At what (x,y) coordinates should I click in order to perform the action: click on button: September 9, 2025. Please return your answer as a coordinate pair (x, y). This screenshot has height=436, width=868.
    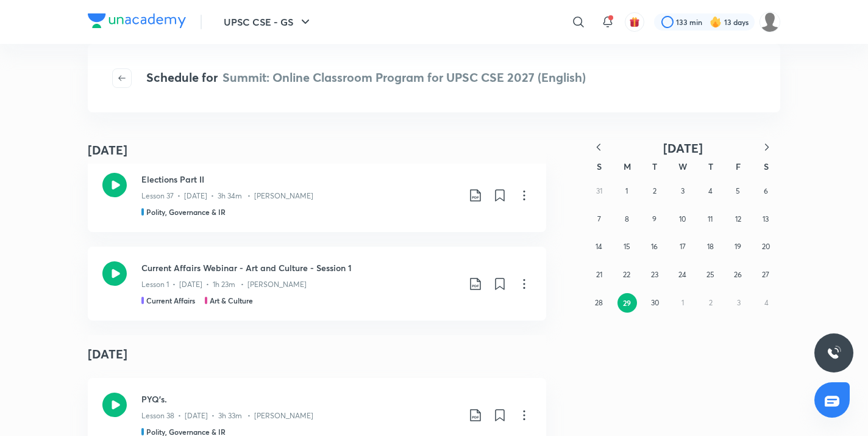
    Looking at the image, I should click on (655, 219).